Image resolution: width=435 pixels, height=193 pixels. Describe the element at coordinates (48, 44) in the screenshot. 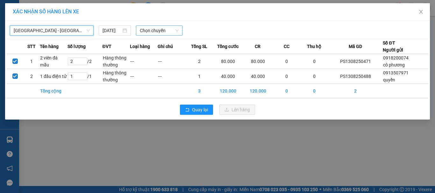

I see `span: VP gửi:` at that location.